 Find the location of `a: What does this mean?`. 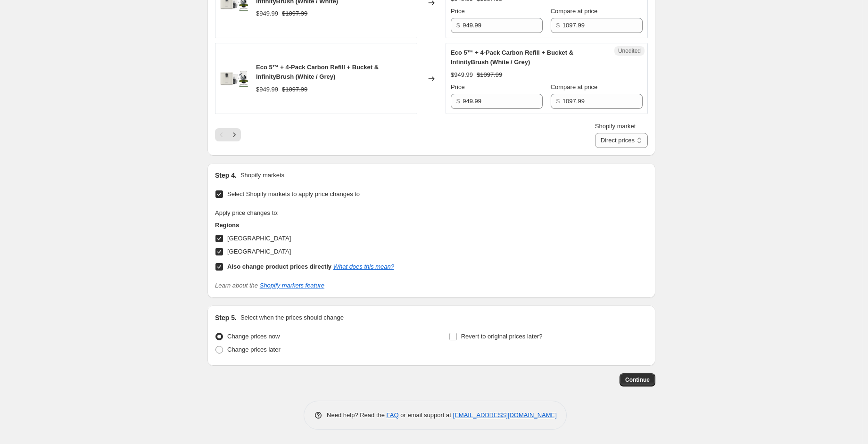

a: What does this mean? is located at coordinates (363, 266).